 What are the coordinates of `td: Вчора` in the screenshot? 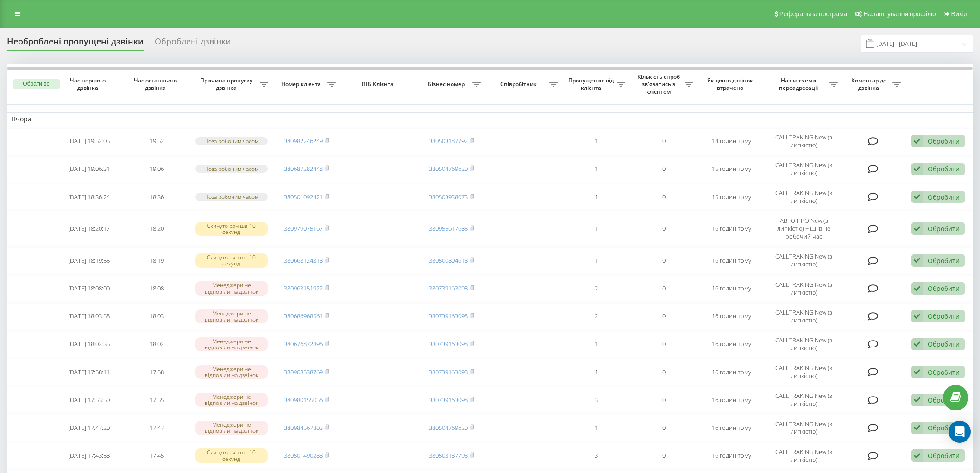 It's located at (490, 119).